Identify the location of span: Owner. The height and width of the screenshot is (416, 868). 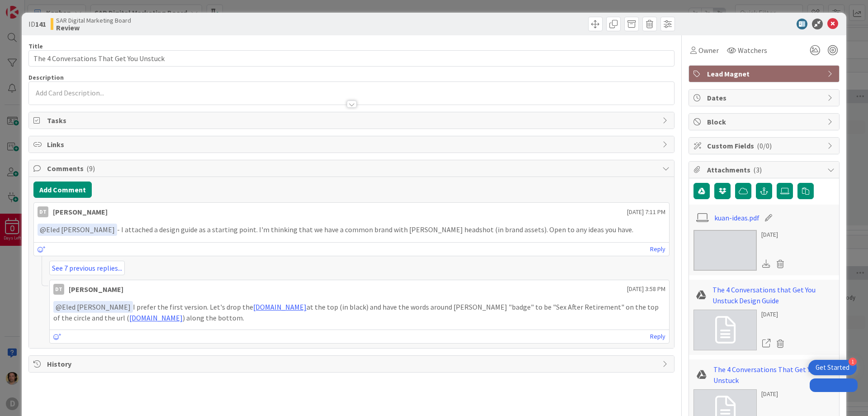
(708, 50).